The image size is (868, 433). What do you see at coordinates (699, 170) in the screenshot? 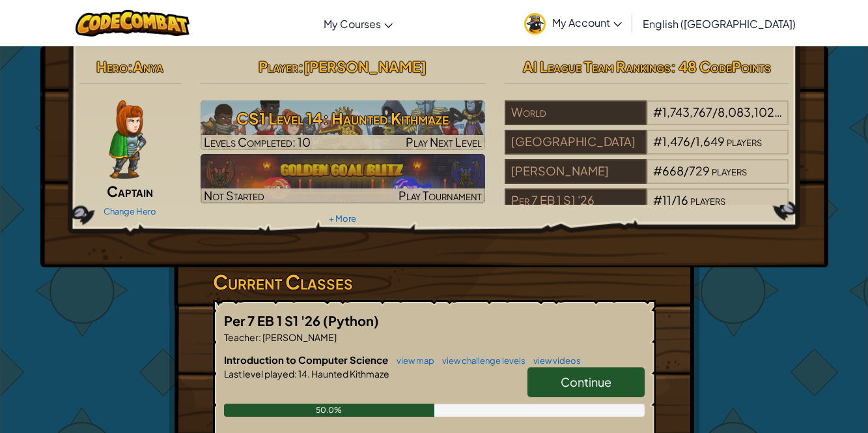
I see `span: 729` at bounding box center [699, 170].